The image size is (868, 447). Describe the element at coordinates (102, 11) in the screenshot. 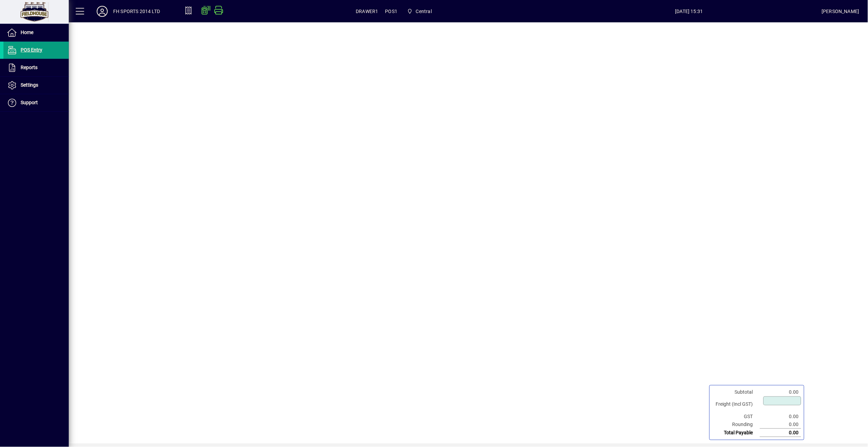

I see `button: Profile` at that location.